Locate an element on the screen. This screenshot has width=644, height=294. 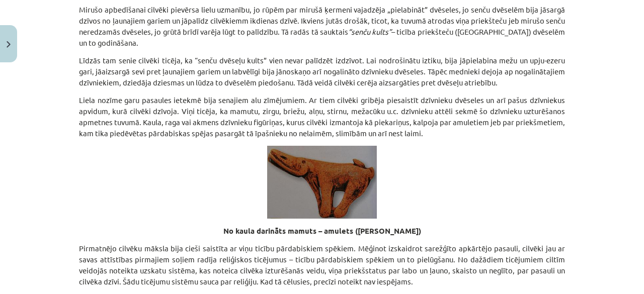
span: Mirušo apbedīšanai cilvēki pievērsa lielu uzmanību, jo rūpēm par mirušā ķermeni vajadzēja „pielab... is located at coordinates (322, 25).